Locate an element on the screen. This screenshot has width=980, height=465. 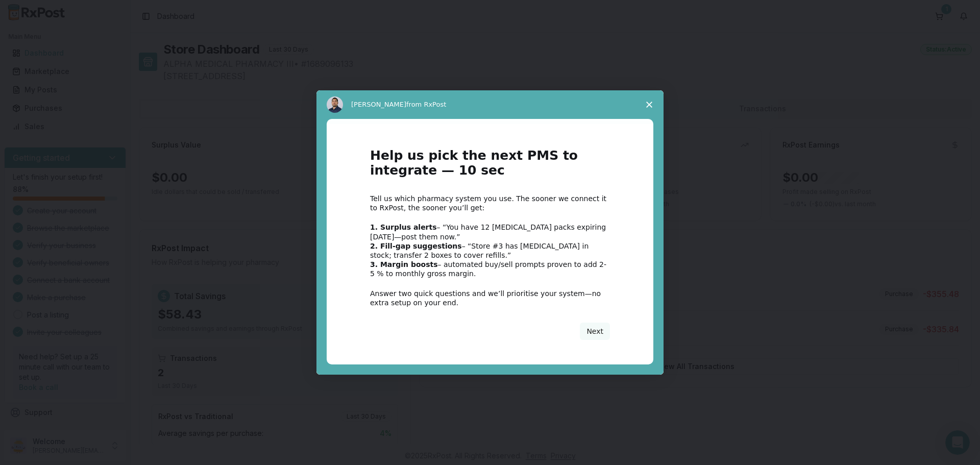
b: 3. Margin boosts is located at coordinates (404, 264).